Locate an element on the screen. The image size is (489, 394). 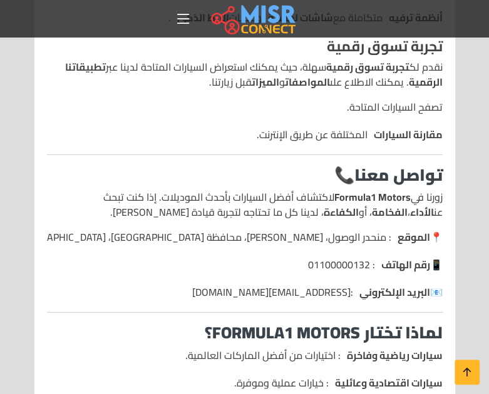
p: نقدم لك سهلة، حيث يمكنك استعراض السيارات المتاحة لدينا عبر . يمكنك الاطلاع على و قبل زيارتنا. is located at coordinates (245, 74).